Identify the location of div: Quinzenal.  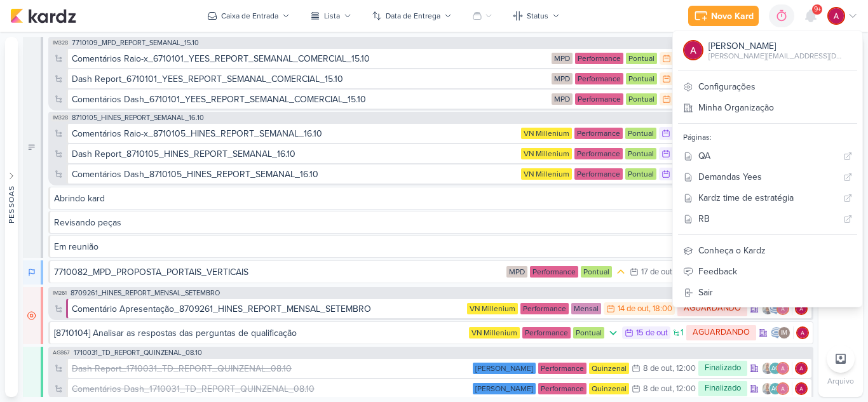
(609, 389).